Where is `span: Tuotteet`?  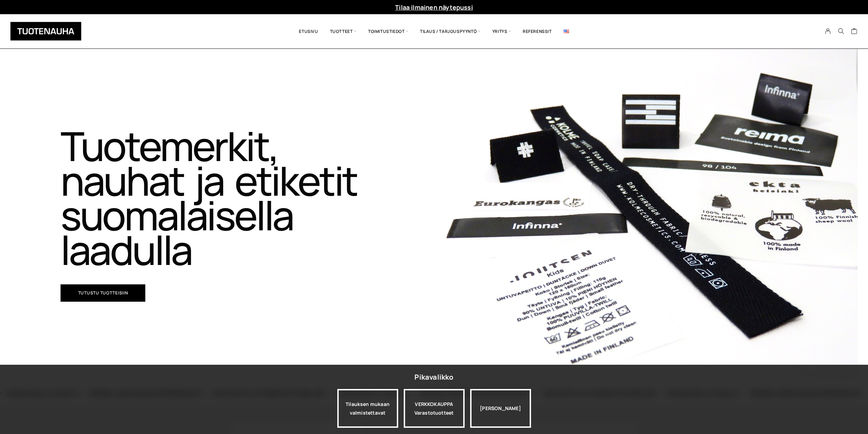
span: Tuotteet is located at coordinates (343, 31).